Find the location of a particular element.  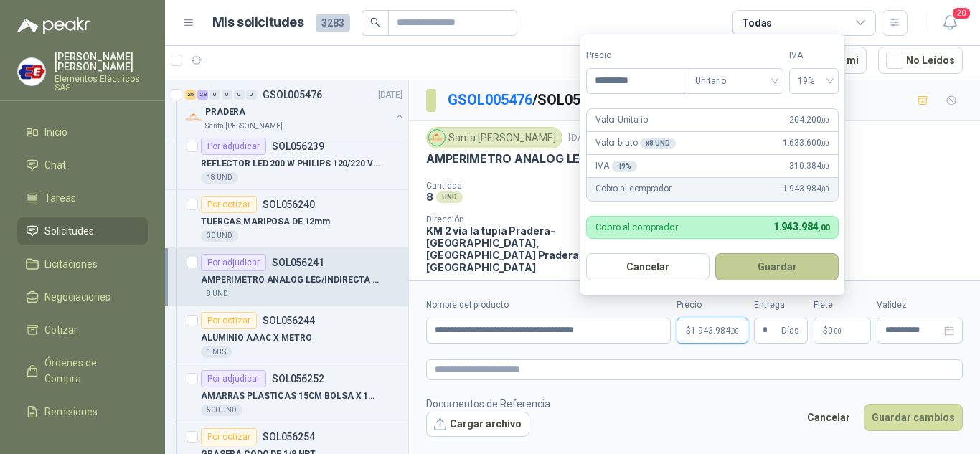

button: 20 is located at coordinates (950, 23).